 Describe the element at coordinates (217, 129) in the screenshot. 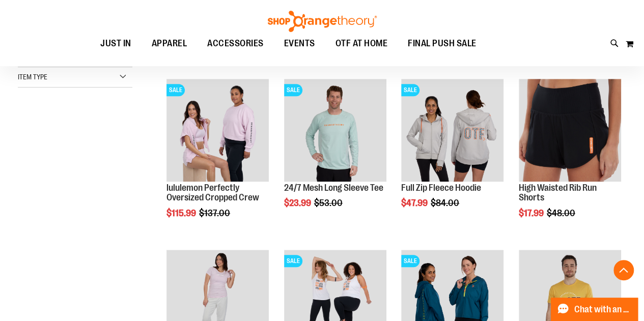

I see `img: lululemon Perfectly Oversized Cropped Crew` at that location.